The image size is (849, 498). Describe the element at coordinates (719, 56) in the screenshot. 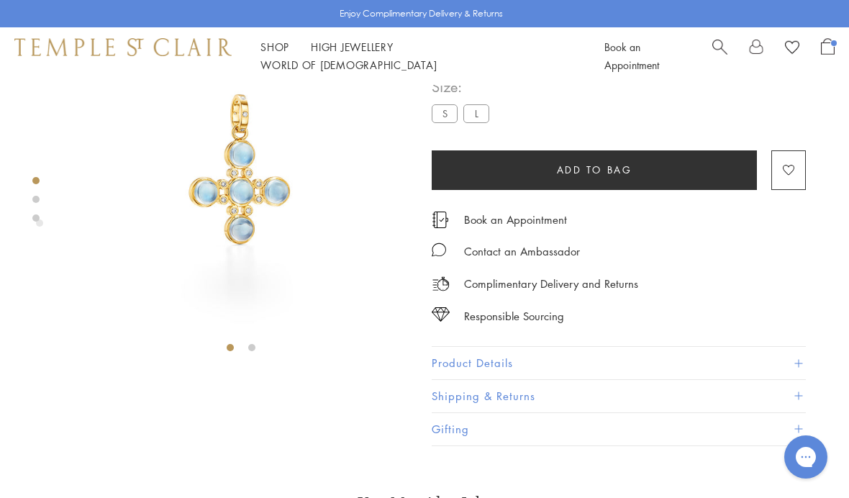

I see `a: Search` at that location.